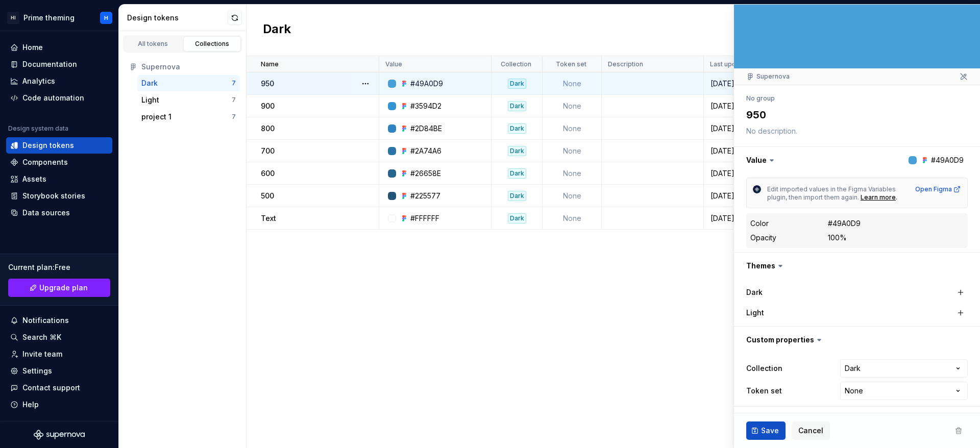 This screenshot has width=980, height=448. What do you see at coordinates (764, 391) in the screenshot?
I see `label: Token set` at bounding box center [764, 391].